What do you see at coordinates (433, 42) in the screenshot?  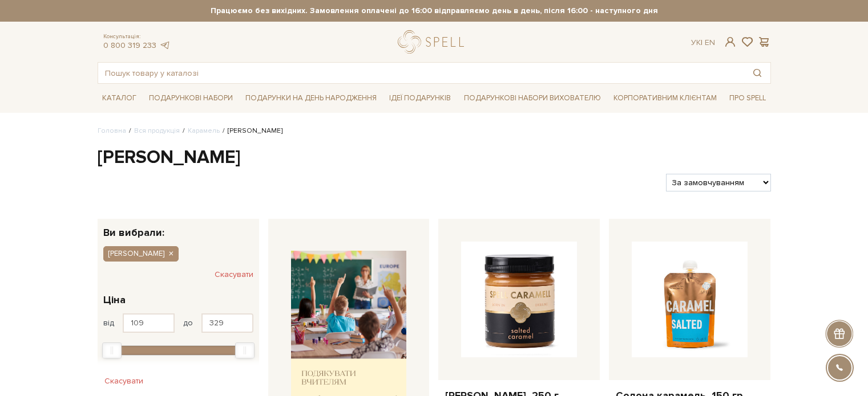 I see `a: logo` at bounding box center [433, 42].